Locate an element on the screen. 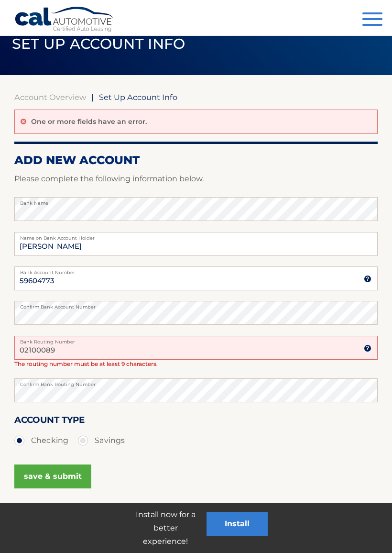 The height and width of the screenshot is (553, 392). label: Bank Name is located at coordinates (196, 201).